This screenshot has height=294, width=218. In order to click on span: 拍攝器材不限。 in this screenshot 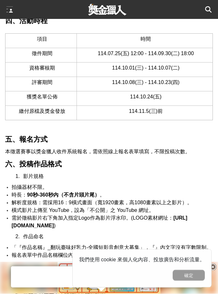, I will do `click(30, 188)`.